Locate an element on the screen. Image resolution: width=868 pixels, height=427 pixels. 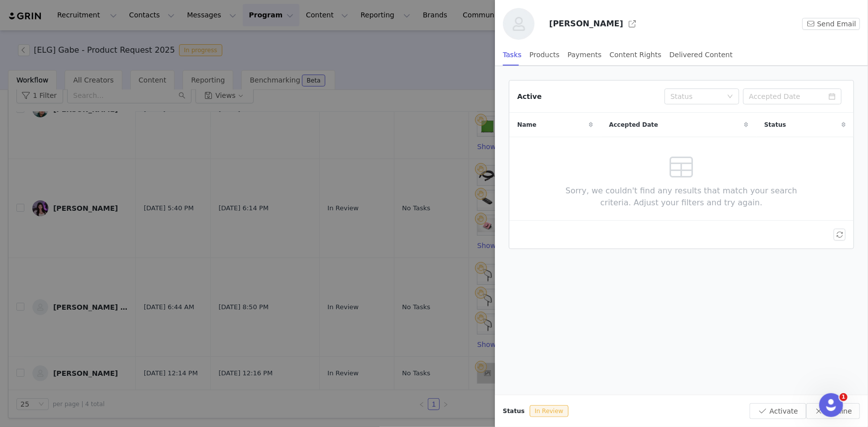
span: Name is located at coordinates (527, 125).